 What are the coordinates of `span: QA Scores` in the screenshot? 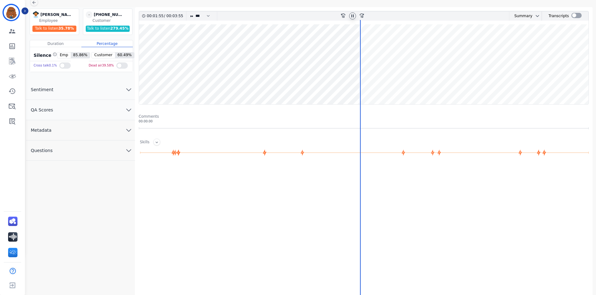 It's located at (42, 110).